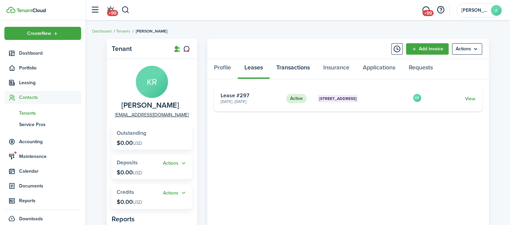 This screenshot has height=225, width=510. I want to click on menu-btn: Actions, so click(467, 49).